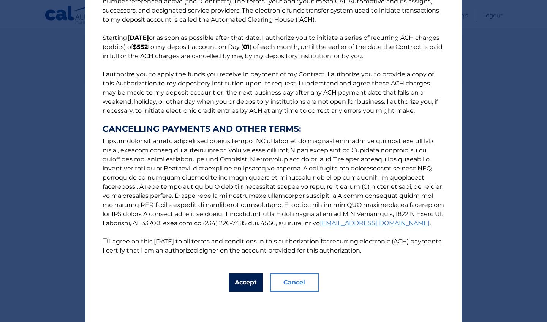 This screenshot has width=547, height=322. I want to click on b: $552, so click(140, 47).